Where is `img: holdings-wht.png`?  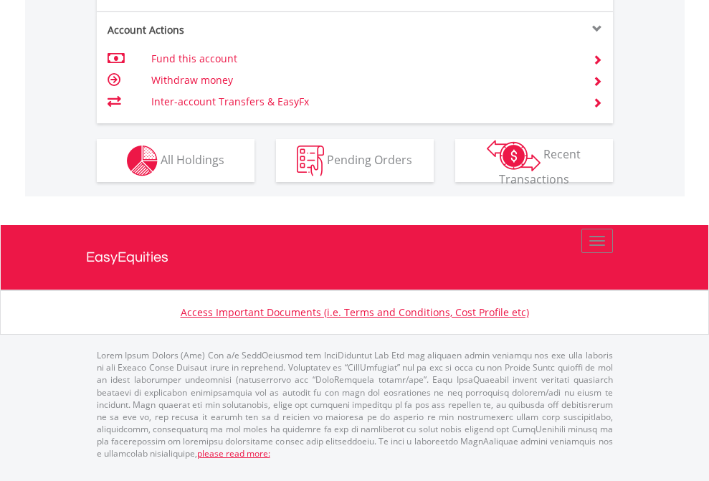
img: holdings-wht.png is located at coordinates (142, 161).